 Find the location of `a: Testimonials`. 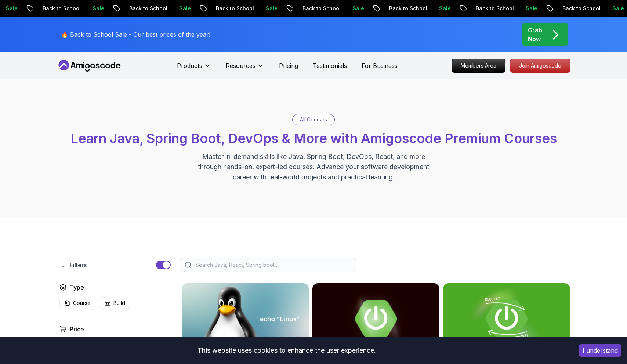

a: Testimonials is located at coordinates (330, 65).